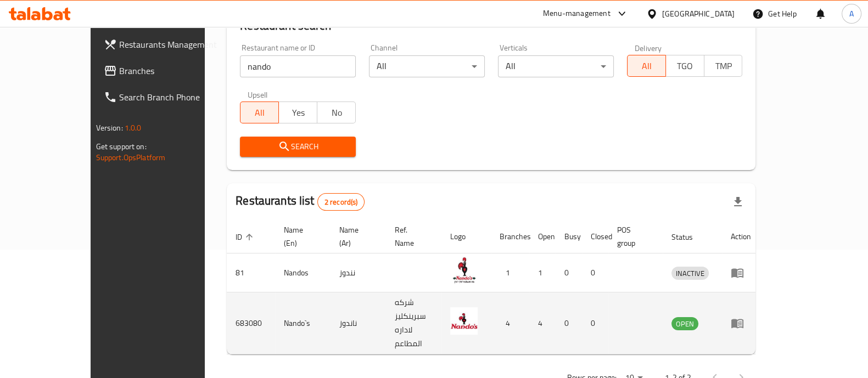  I want to click on span: Status, so click(689, 237).